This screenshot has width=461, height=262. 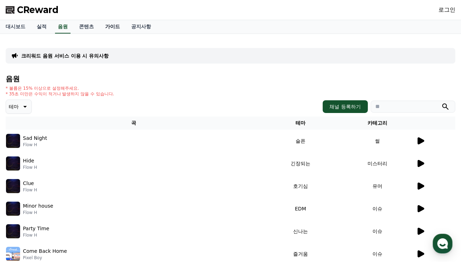 What do you see at coordinates (42, 27) in the screenshot?
I see `a: 실적` at bounding box center [42, 27].